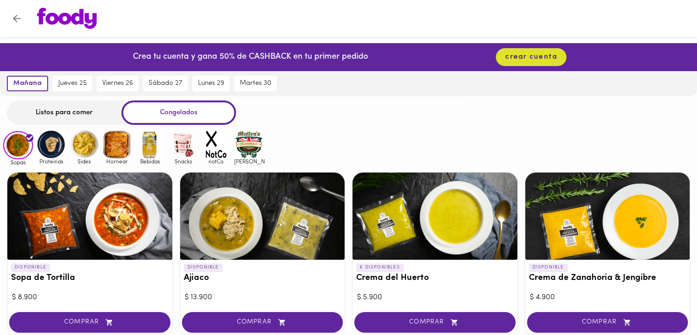  I want to click on img: notCo, so click(216, 144).